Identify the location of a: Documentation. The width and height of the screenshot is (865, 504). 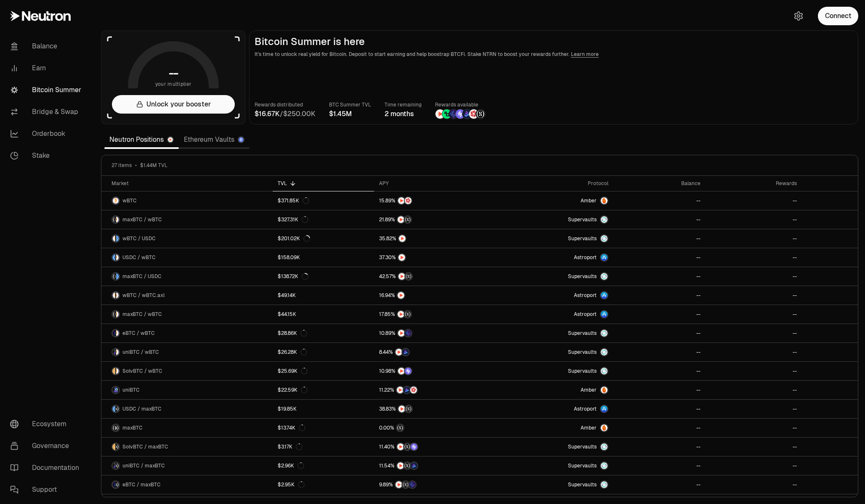
(47, 468).